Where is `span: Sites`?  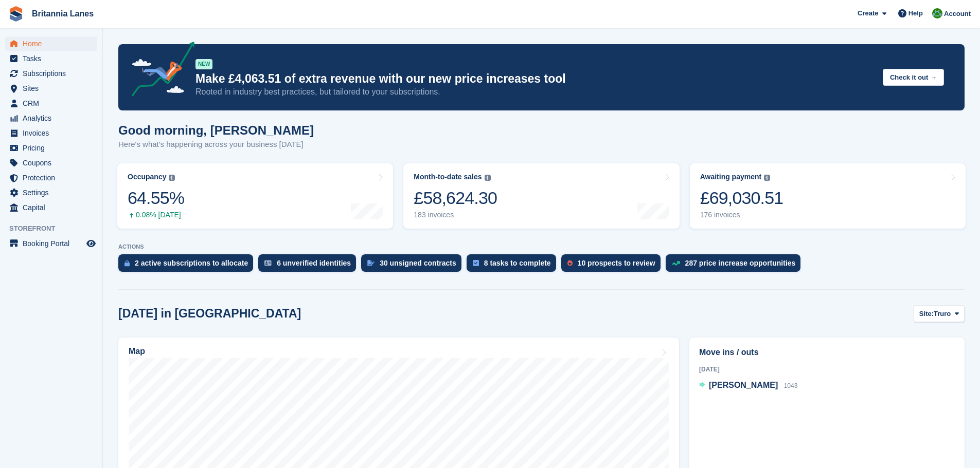
span: Sites is located at coordinates (54, 88).